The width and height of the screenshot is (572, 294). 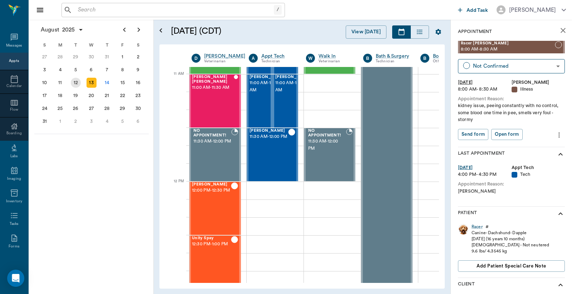 What do you see at coordinates (92, 108) in the screenshot?
I see `div: Wednesday, August 27, 2025` at bounding box center [92, 108].